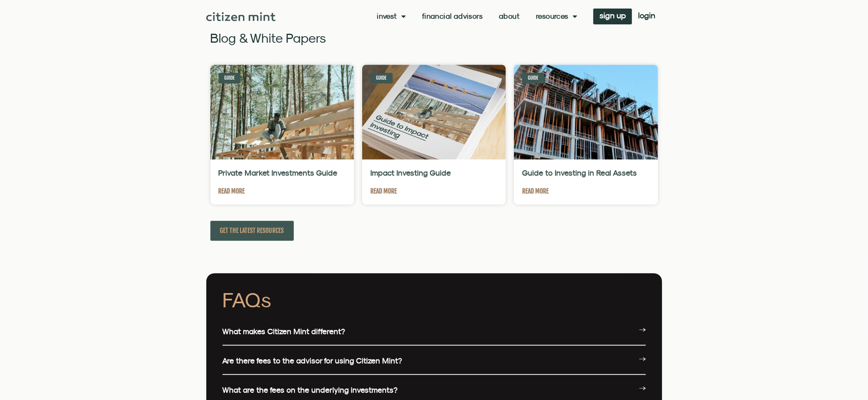 The height and width of the screenshot is (400, 868). Describe the element at coordinates (434, 38) in the screenshot. I see `h2: Blog & White Papers` at that location.